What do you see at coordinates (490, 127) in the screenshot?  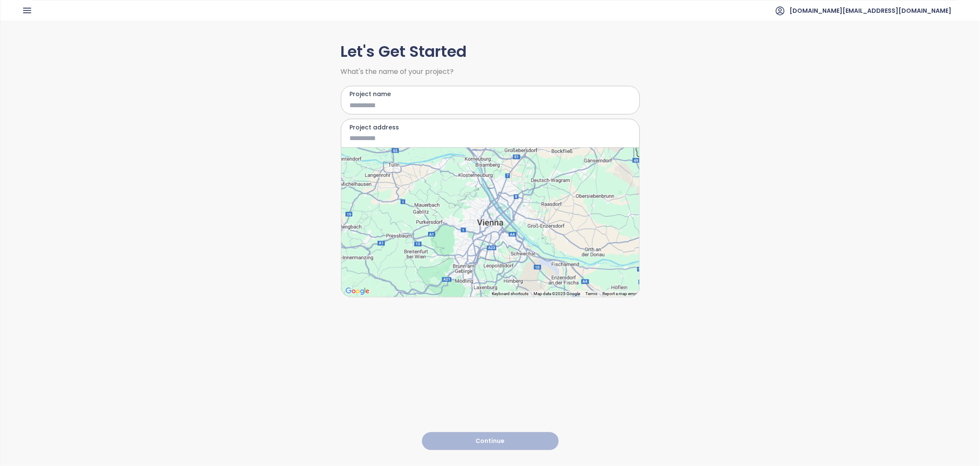 I see `label: Project address` at bounding box center [490, 127].